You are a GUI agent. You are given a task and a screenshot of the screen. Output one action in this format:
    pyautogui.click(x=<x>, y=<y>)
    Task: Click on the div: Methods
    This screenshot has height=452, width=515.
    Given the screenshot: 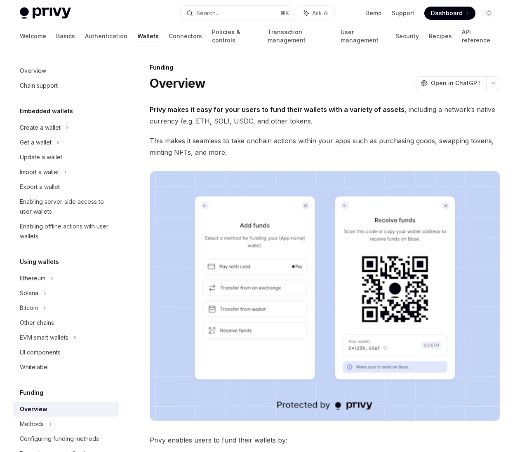 What is the action you would take?
    pyautogui.click(x=32, y=424)
    